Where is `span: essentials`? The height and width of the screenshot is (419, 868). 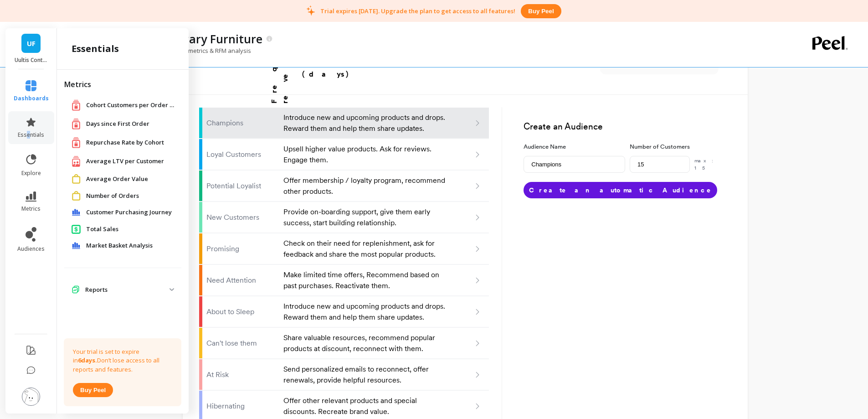 span: essentials is located at coordinates (31, 135).